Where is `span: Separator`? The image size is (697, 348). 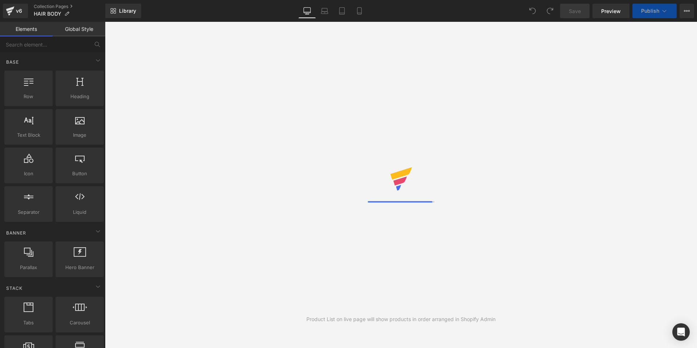 span: Separator is located at coordinates (28, 212).